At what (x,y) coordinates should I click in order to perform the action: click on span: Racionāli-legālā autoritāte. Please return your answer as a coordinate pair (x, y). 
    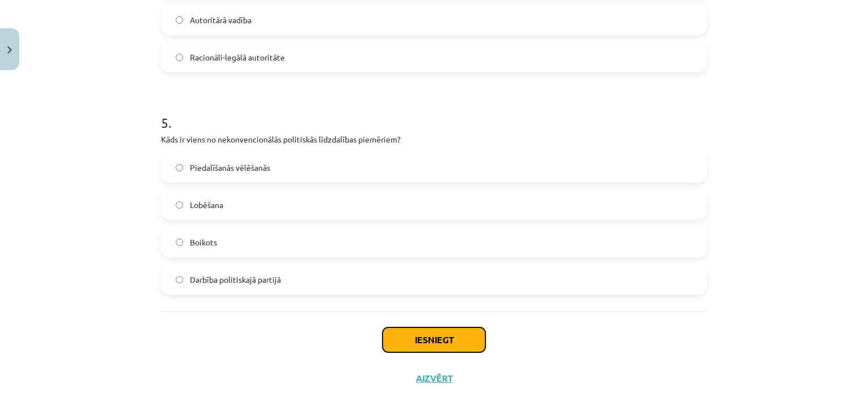
    Looking at the image, I should click on (237, 57).